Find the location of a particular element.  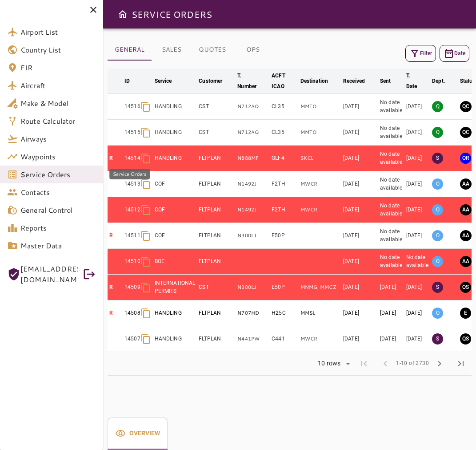

p: 14508 is located at coordinates (133, 312).